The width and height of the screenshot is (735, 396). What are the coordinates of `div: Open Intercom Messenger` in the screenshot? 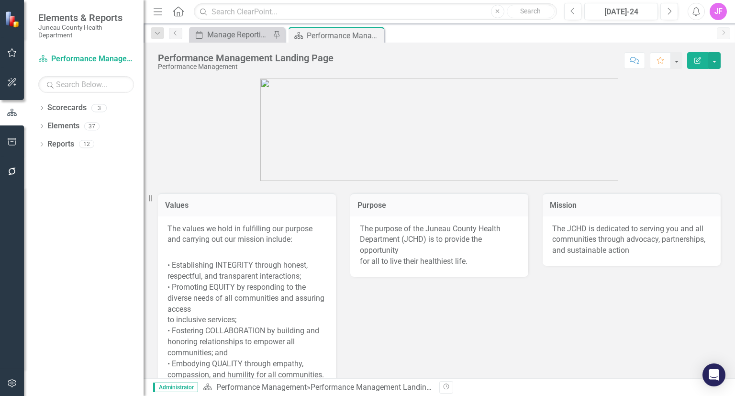 It's located at (714, 375).